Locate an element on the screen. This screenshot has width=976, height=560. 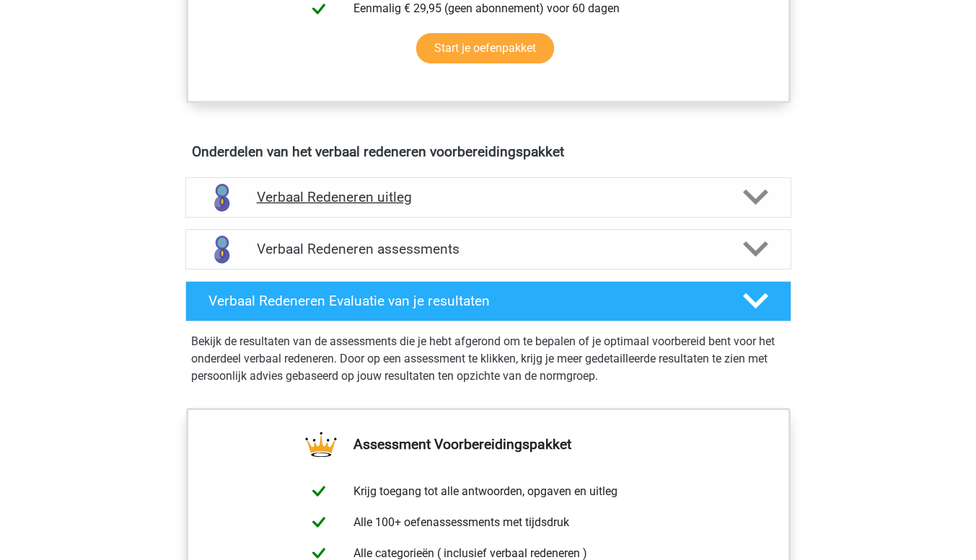
p: Bekijk de resultaten van de assessments die je hebt afgerond om te bepalen of je optimaal voorber... is located at coordinates (488, 359).